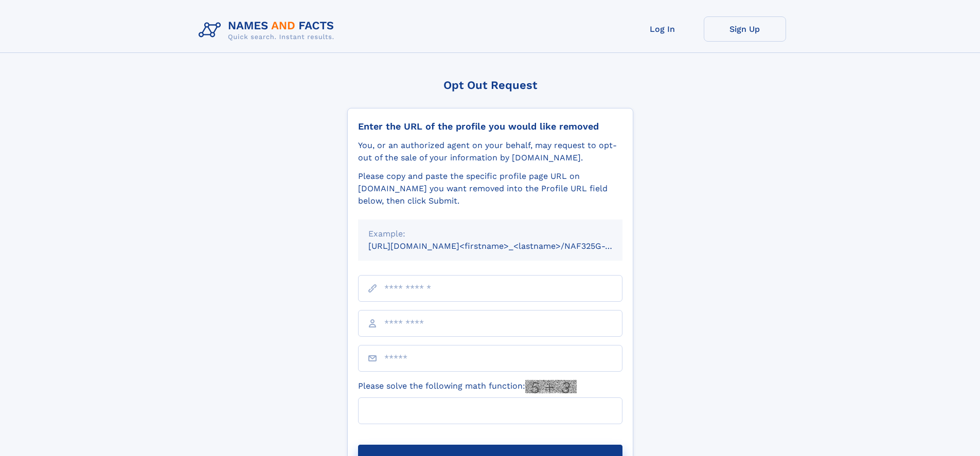 The width and height of the screenshot is (980, 456). Describe the element at coordinates (490, 151) in the screenshot. I see `div: You, or an authorized agent on your behalf, may request to opt-out of the sale of your informatio...` at that location.